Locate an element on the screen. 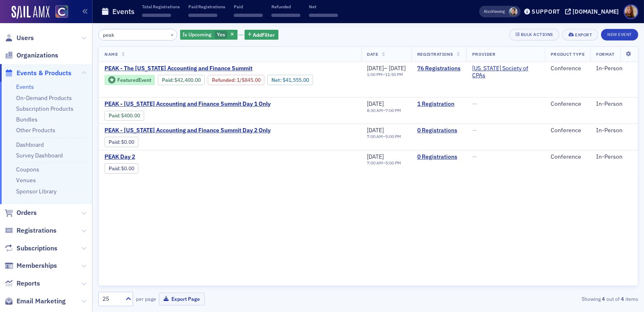  span: Pamela Galey-Coleman is located at coordinates (513, 12).